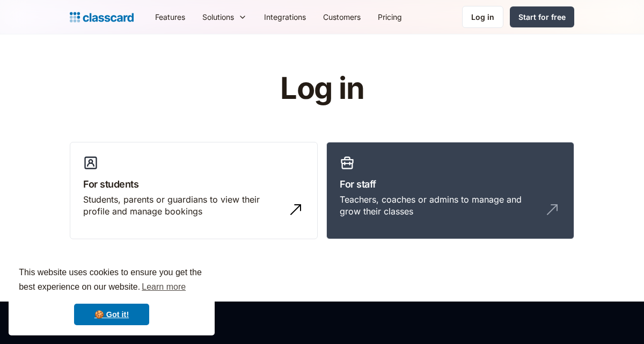 This screenshot has height=344, width=644. I want to click on div: Log in, so click(483, 16).